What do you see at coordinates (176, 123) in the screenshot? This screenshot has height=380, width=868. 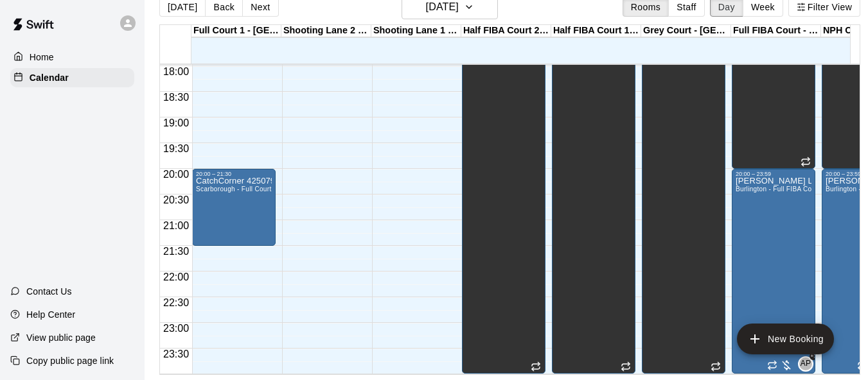 I see `span: 19:00` at bounding box center [176, 123].